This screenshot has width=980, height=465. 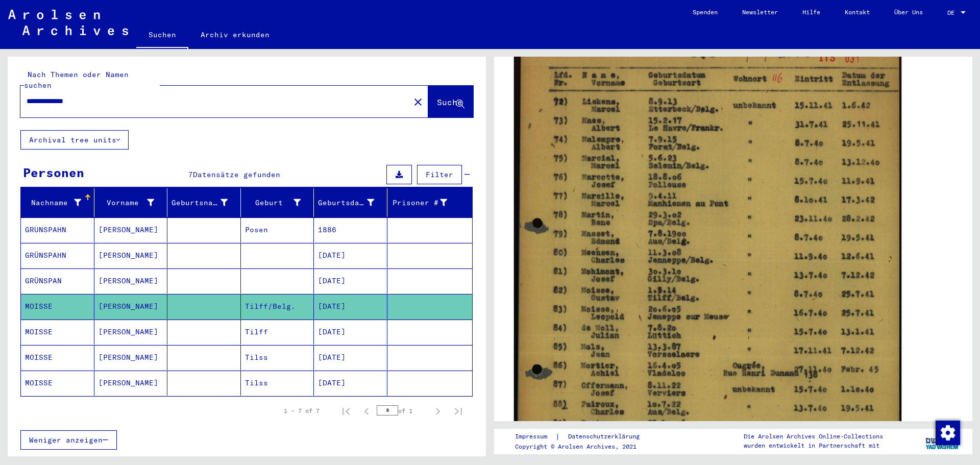 I want to click on mat-cell: GRÜNSPAHN, so click(x=58, y=255).